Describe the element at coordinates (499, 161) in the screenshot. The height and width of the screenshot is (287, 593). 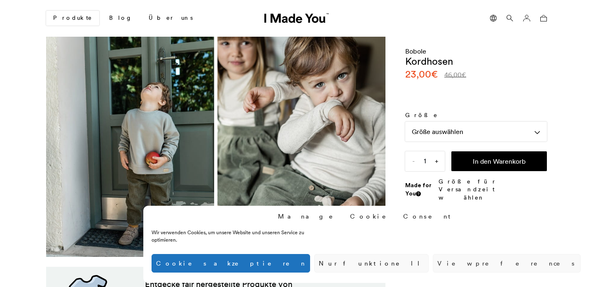
I see `button: In den Warenkorb` at that location.